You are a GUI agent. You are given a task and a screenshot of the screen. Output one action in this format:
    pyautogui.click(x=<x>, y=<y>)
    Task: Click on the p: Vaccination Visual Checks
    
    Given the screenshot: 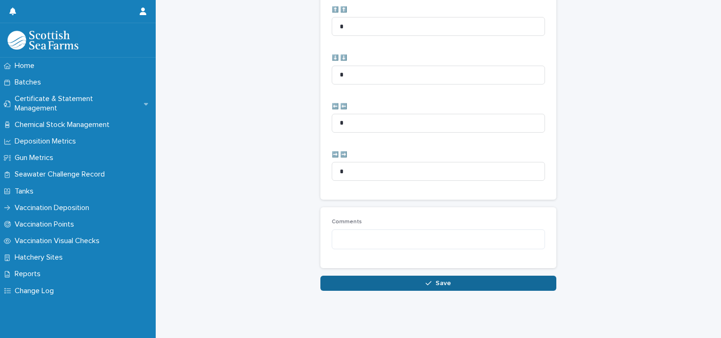 What is the action you would take?
    pyautogui.click(x=59, y=241)
    